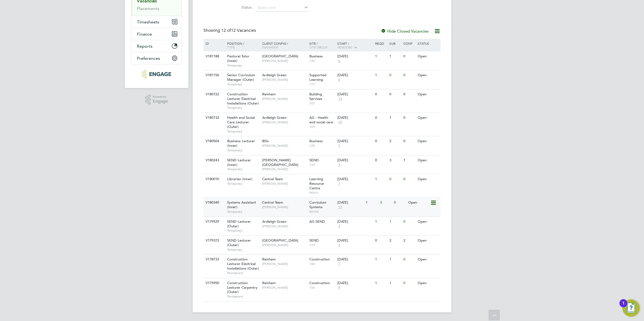 The height and width of the screenshot is (321, 644). What do you see at coordinates (409, 44) in the screenshot?
I see `div: Conf` at bounding box center [409, 44].